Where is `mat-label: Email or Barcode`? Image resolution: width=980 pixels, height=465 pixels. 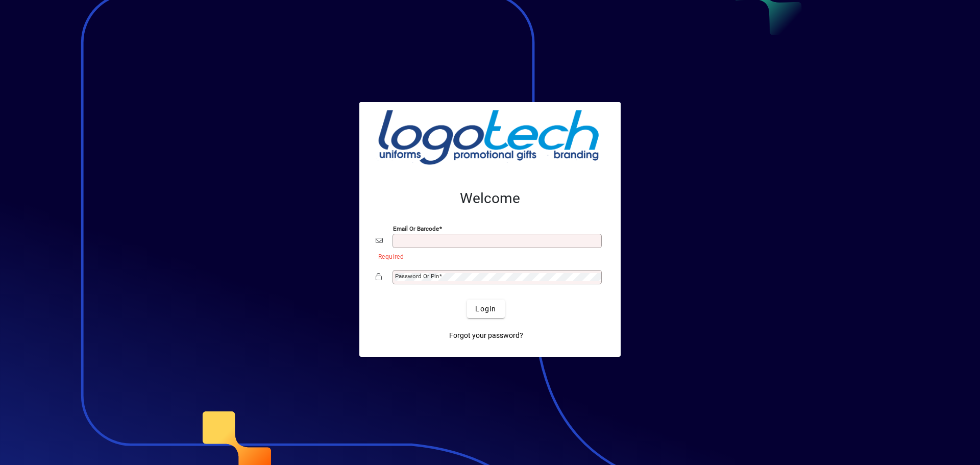
mat-label: Email or Barcode is located at coordinates (416, 228).